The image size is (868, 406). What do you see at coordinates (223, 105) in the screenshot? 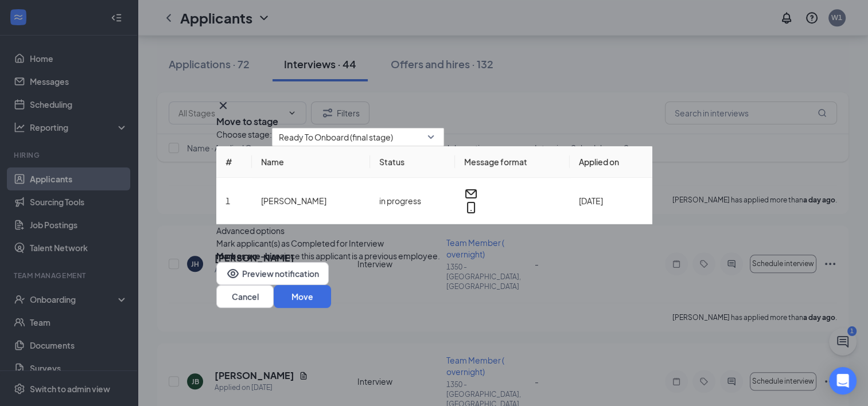
I see `svg: Cross` at bounding box center [223, 105].